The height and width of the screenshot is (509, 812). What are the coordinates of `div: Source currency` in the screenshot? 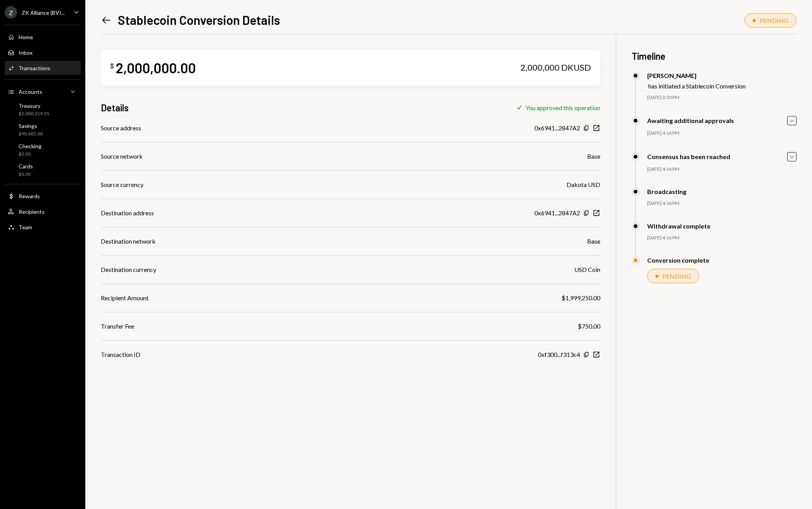 It's located at (122, 185).